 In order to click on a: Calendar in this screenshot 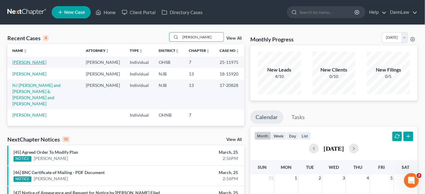, I will do `click(267, 117)`.